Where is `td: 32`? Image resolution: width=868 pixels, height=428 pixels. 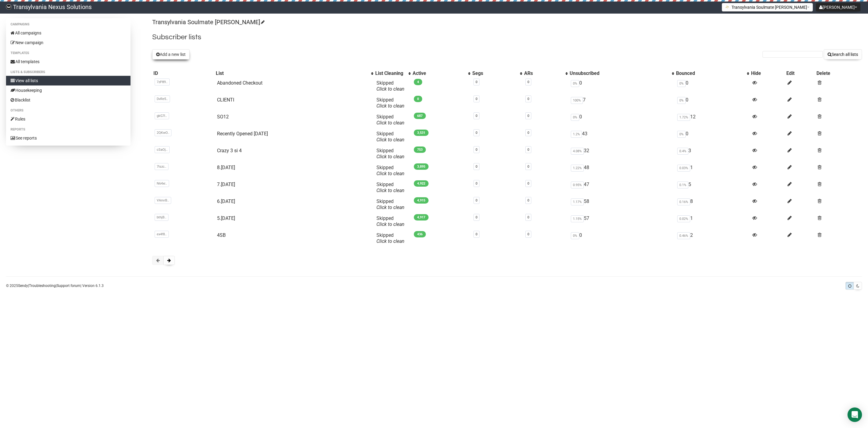 td: 32 is located at coordinates (621, 154).